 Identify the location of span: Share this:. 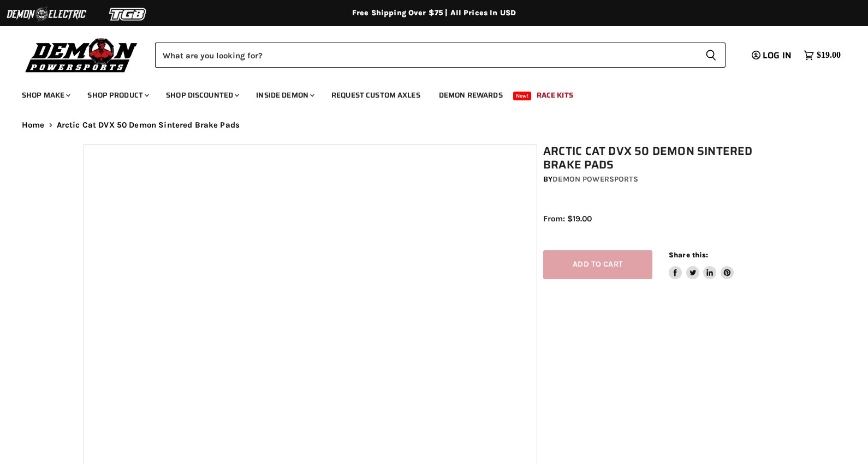
(688, 255).